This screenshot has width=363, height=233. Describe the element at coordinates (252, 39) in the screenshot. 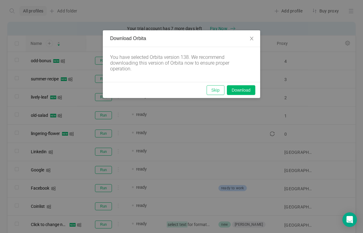

I see `button: Close` at that location.